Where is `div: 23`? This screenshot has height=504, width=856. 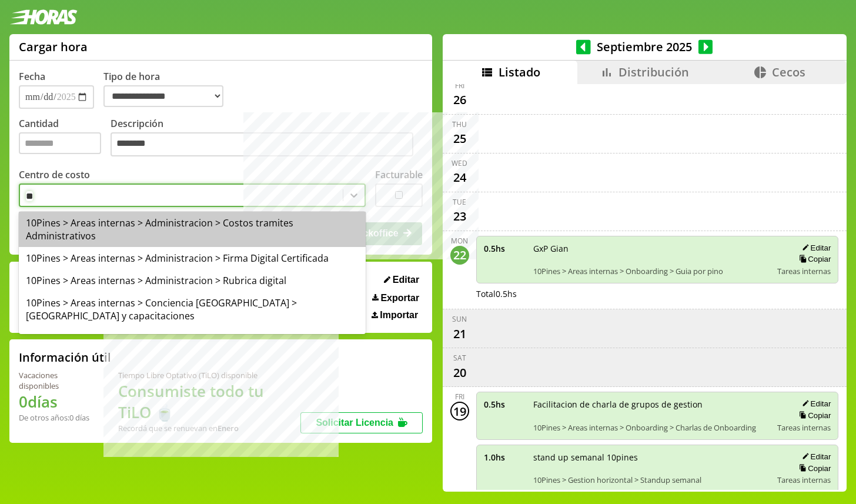 div: 23 is located at coordinates (460, 216).